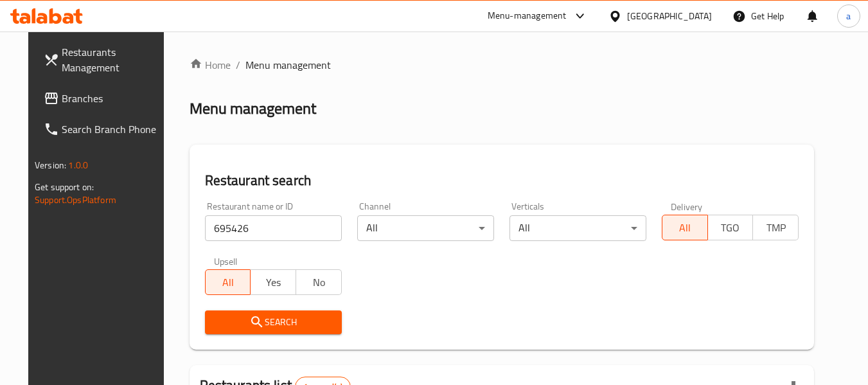 This screenshot has height=385, width=868. Describe the element at coordinates (527, 16) in the screenshot. I see `div: Menu-management` at that location.